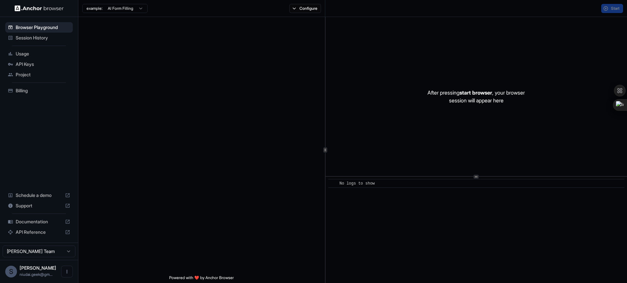 The image size is (627, 283). I want to click on div: API Reference, so click(39, 232).